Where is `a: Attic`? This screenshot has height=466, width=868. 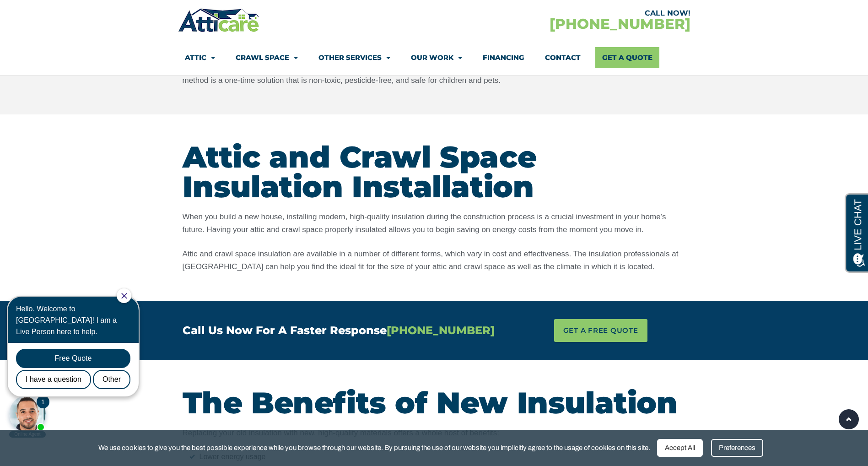 a: Attic is located at coordinates (200, 58).